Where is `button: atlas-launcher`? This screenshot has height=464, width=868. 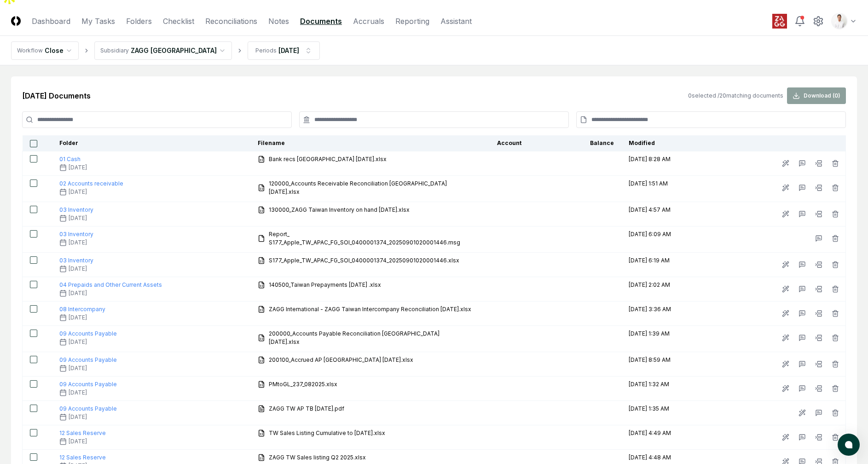
button: atlas-launcher is located at coordinates (848, 444).